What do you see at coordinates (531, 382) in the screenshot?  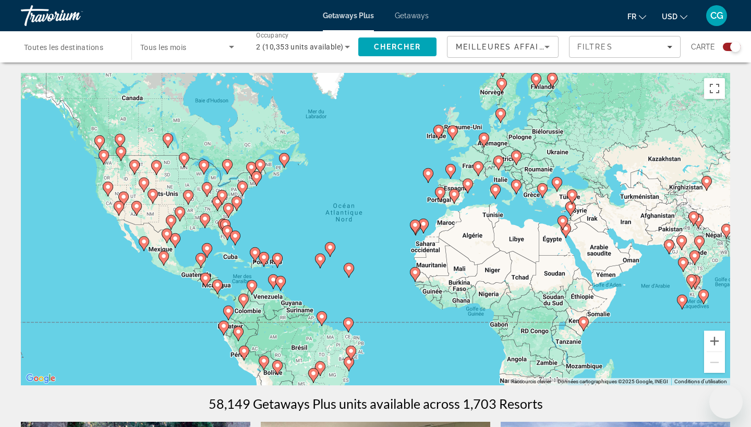 I see `button: Raccourcis clavier` at bounding box center [531, 382].